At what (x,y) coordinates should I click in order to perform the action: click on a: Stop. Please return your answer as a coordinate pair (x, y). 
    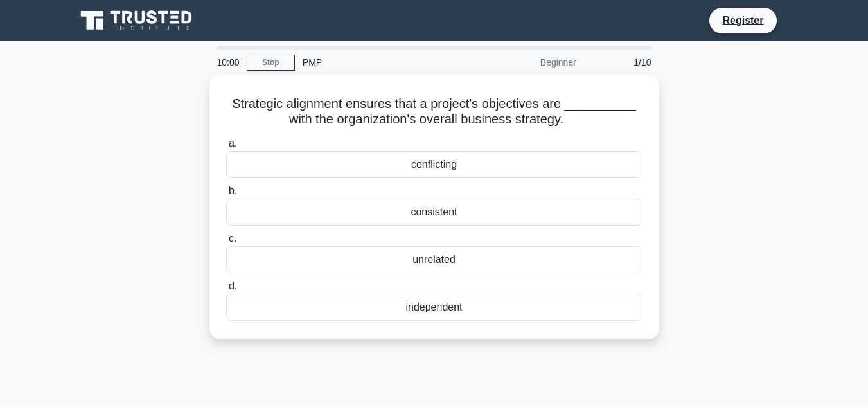
    Looking at the image, I should click on (270, 62).